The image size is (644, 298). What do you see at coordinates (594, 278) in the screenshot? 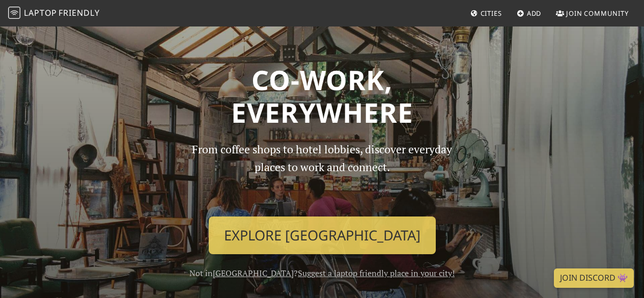
I see `a: Join Discord 👾` at bounding box center [594, 278].